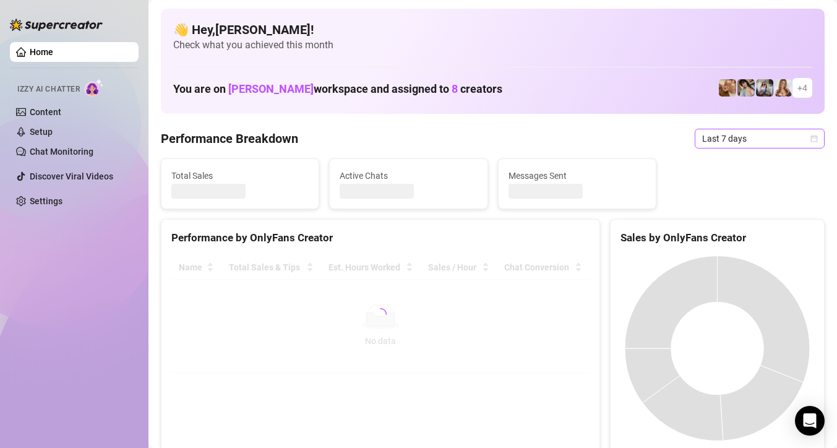 Image resolution: width=837 pixels, height=448 pixels. Describe the element at coordinates (230, 139) in the screenshot. I see `h4: Performance Breakdown` at that location.